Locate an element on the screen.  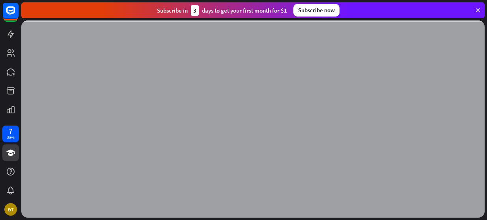
div: 3 is located at coordinates (195, 10).